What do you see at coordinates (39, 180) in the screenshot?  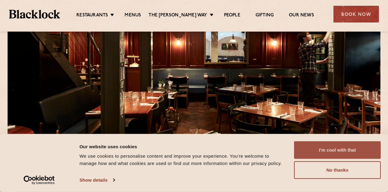 I see `a: Usercentrics Cookiebot - opens in a new window` at bounding box center [39, 180].